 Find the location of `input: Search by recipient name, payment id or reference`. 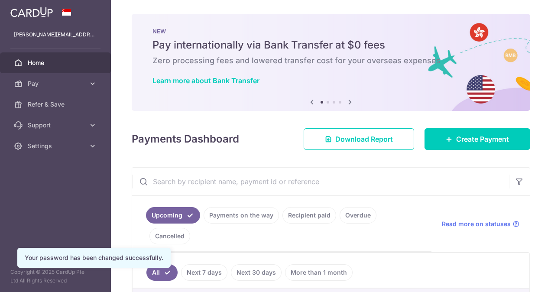

input: Search by recipient name, payment id or reference is located at coordinates (321, 182).